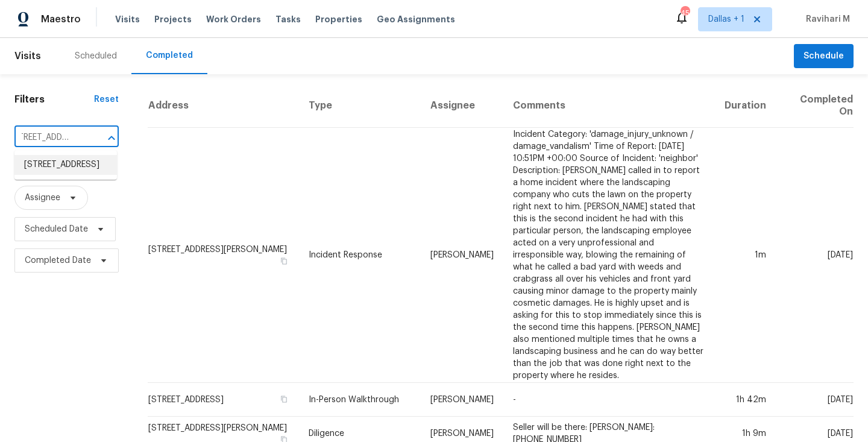 This screenshot has width=868, height=442. What do you see at coordinates (233, 19) in the screenshot?
I see `span: Work Orders` at bounding box center [233, 19].